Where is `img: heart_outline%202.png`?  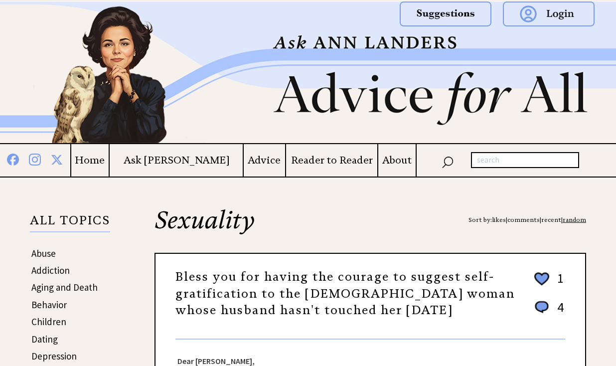
img: heart_outline%202.png is located at coordinates (542, 279).